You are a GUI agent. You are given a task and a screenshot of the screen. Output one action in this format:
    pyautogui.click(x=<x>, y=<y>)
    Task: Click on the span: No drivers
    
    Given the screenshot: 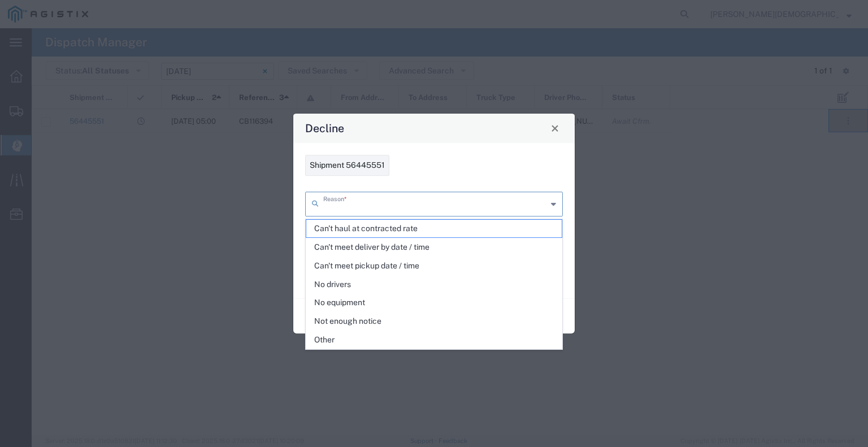 What is the action you would take?
    pyautogui.click(x=434, y=285)
    